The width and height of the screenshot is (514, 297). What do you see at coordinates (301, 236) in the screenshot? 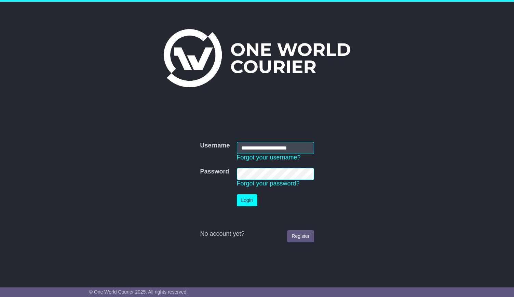
I see `a: Register` at bounding box center [301, 236].